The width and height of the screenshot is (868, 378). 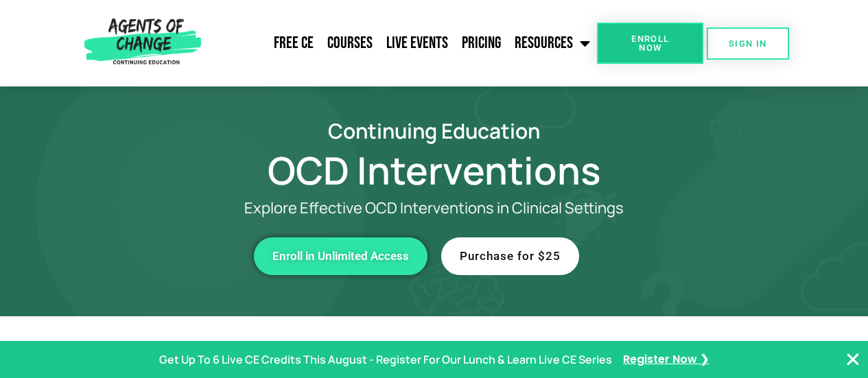 What do you see at coordinates (350, 43) in the screenshot?
I see `a: Courses` at bounding box center [350, 43].